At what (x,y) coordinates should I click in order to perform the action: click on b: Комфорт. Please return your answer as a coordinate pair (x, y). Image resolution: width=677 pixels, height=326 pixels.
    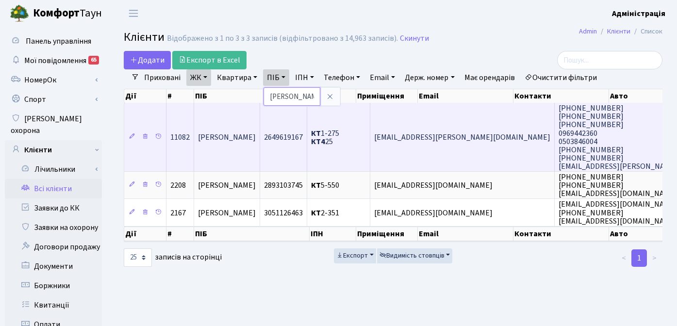
    Looking at the image, I should click on (56, 13).